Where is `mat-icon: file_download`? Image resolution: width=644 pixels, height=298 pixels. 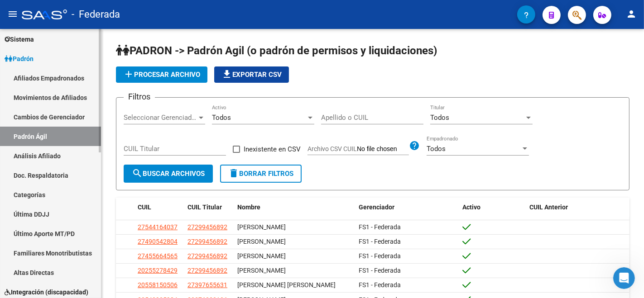 mat-icon: file_download is located at coordinates (227, 74).